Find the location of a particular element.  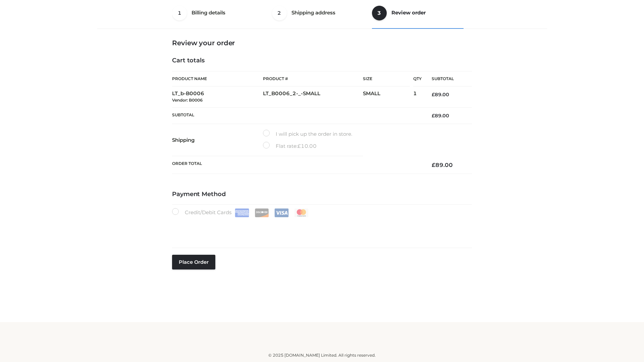

td: 1 is located at coordinates (417, 97).